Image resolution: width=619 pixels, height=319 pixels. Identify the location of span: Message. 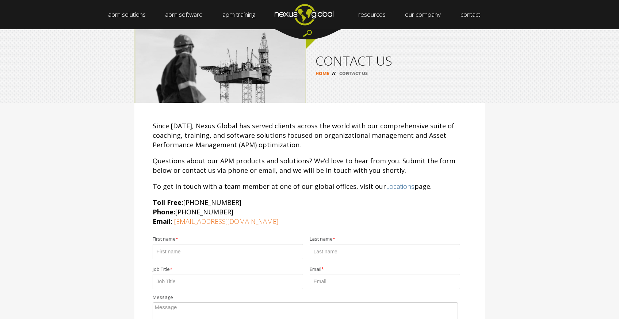
(163, 298).